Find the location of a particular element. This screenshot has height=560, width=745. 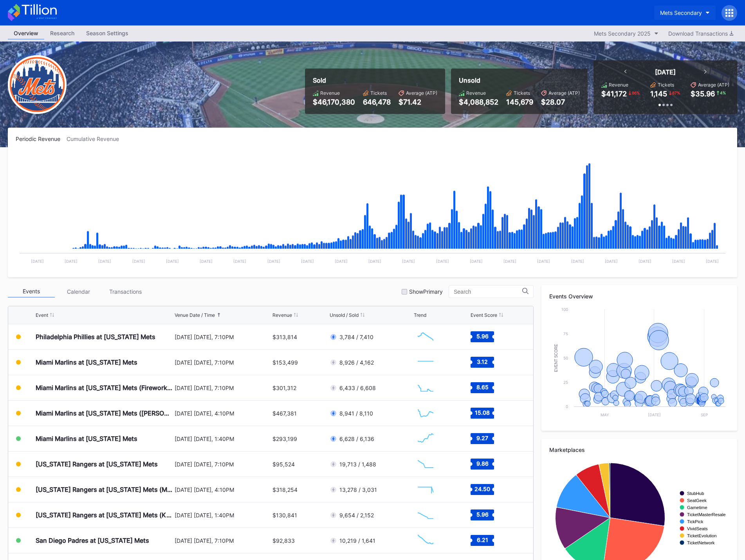

div: $130,841 is located at coordinates (285, 515).